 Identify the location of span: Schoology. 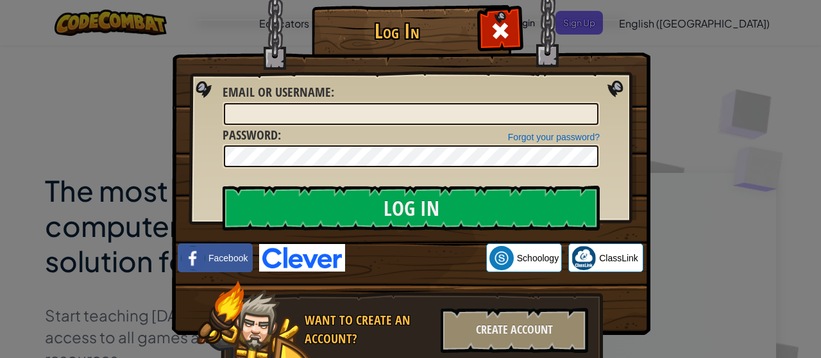
(537, 258).